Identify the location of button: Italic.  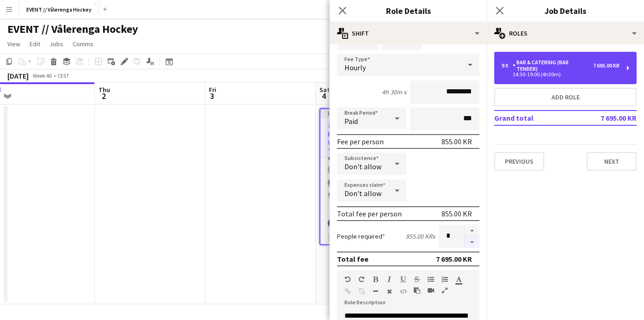
(389, 279).